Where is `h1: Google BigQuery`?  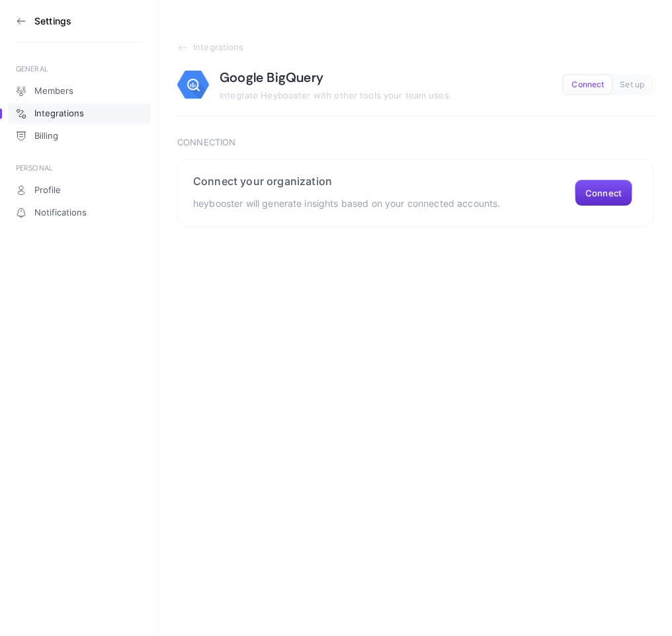 h1: Google BigQuery is located at coordinates (271, 77).